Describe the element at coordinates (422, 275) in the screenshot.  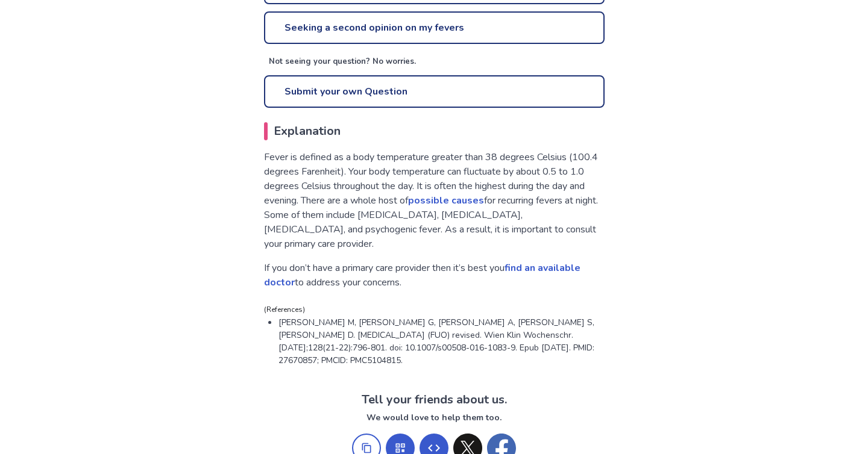
I see `a: find an available doctor` at that location.